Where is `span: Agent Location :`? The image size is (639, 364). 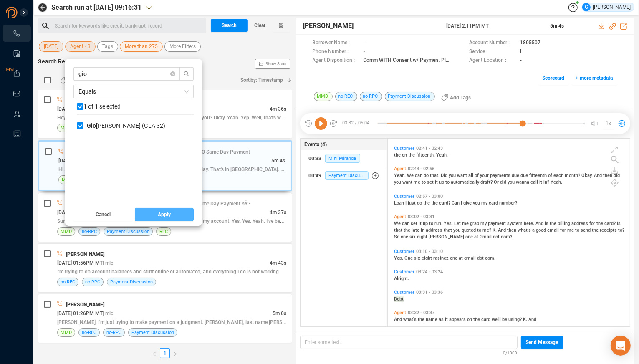 span: Agent Location : is located at coordinates (493, 61).